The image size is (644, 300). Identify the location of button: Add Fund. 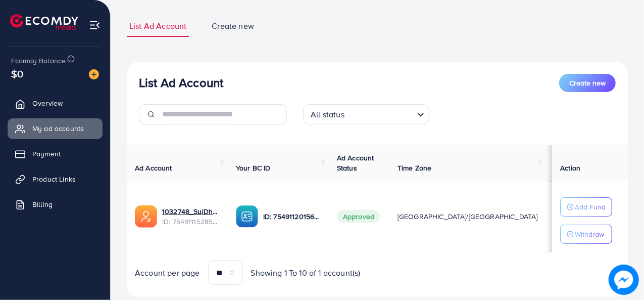
(586, 207).